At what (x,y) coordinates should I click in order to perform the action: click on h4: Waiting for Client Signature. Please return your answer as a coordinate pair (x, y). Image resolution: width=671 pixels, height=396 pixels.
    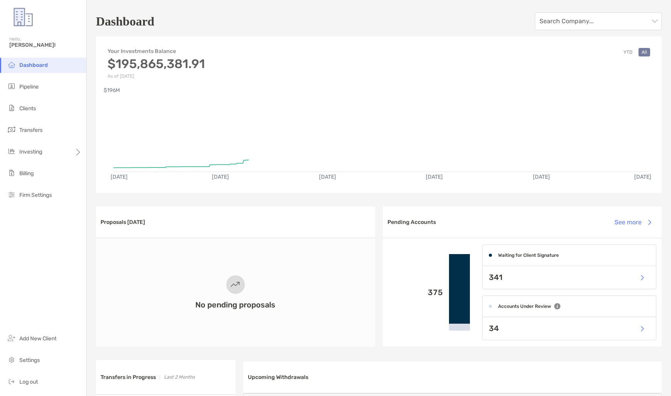
    Looking at the image, I should click on (528, 255).